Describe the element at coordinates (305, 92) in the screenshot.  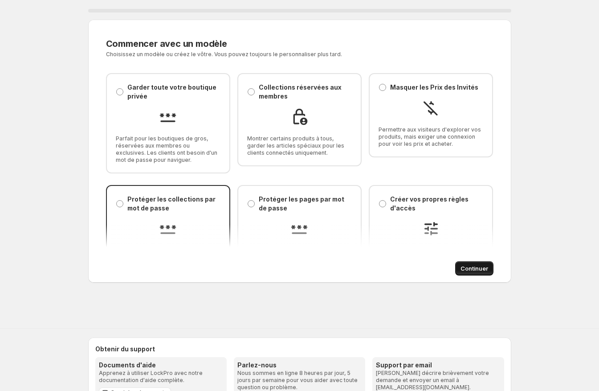
I see `p: Collections réservées aux membres` at that location.